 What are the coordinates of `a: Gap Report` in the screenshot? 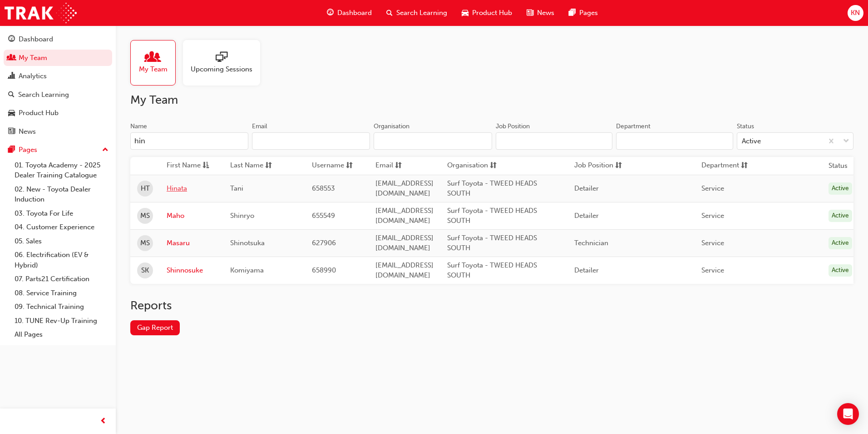 It's located at (155, 327).